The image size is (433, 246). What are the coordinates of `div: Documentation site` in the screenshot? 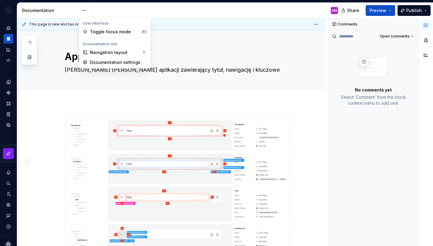 It's located at (115, 44).